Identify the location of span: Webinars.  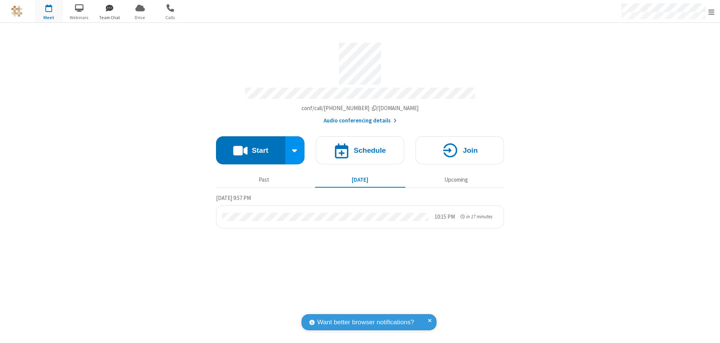
(79, 18).